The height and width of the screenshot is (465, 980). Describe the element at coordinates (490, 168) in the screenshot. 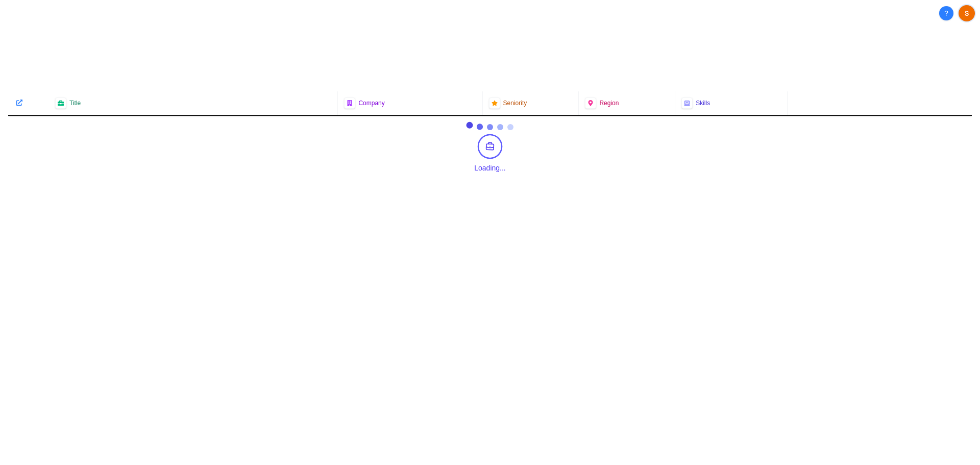

I see `div: Loading...` at that location.